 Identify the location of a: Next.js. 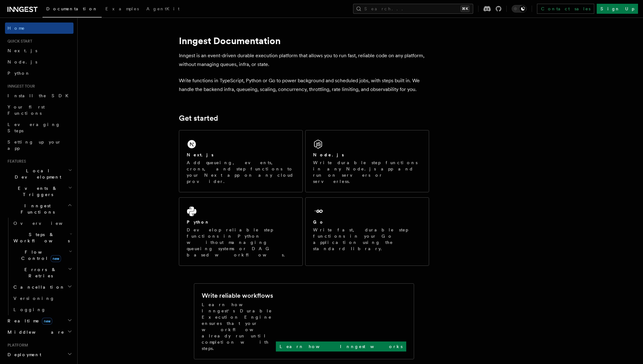
(39, 50).